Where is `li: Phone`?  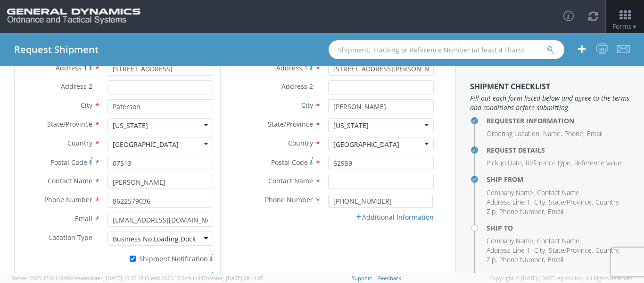 li: Phone is located at coordinates (574, 134).